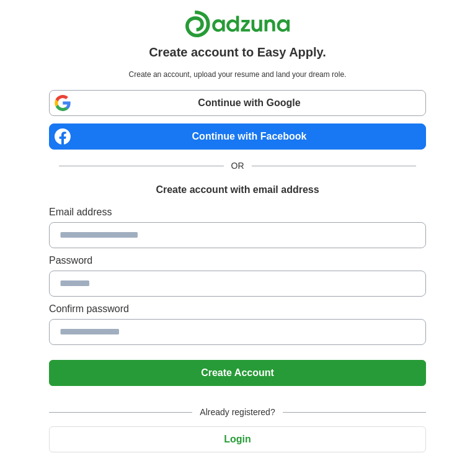 This screenshot has width=475, height=453. I want to click on label: Password, so click(237, 260).